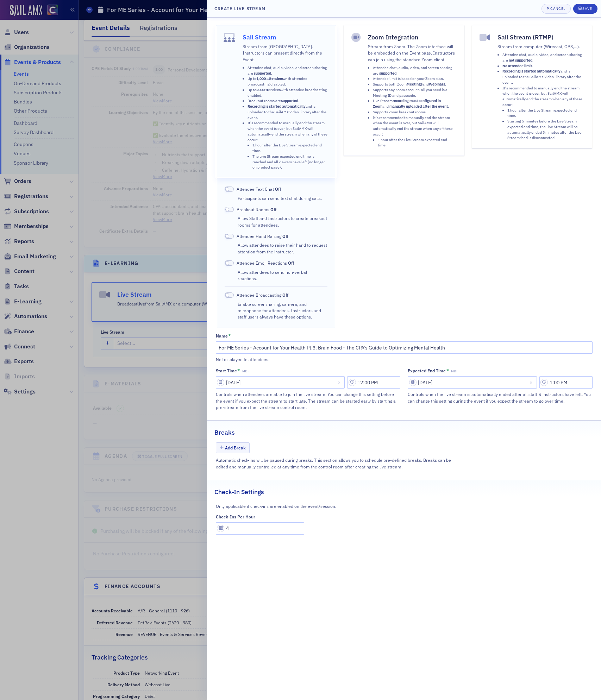 The height and width of the screenshot is (700, 601). Describe the element at coordinates (283, 221) in the screenshot. I see `div: Allow Staff and Instructors to create breakout rooms for attendees.` at that location.